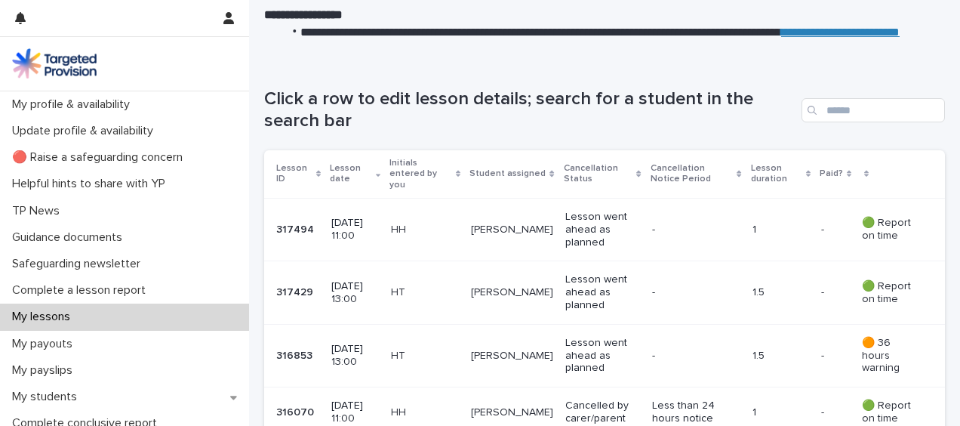 The height and width of the screenshot is (426, 960). What do you see at coordinates (507, 174) in the screenshot?
I see `p: Student assigned` at bounding box center [507, 174].